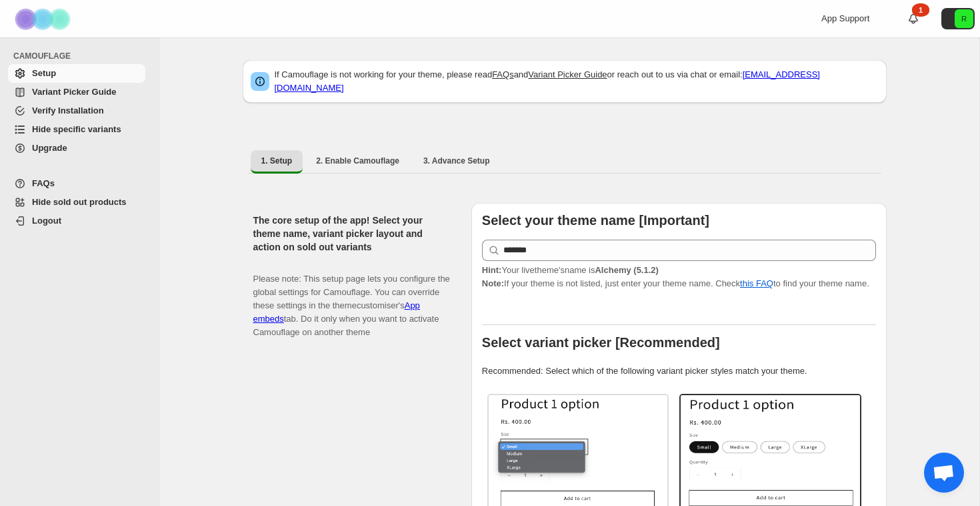 Image resolution: width=980 pixels, height=506 pixels. Describe the element at coordinates (82, 56) in the screenshot. I see `span: CAMOUFLAGE` at that location.